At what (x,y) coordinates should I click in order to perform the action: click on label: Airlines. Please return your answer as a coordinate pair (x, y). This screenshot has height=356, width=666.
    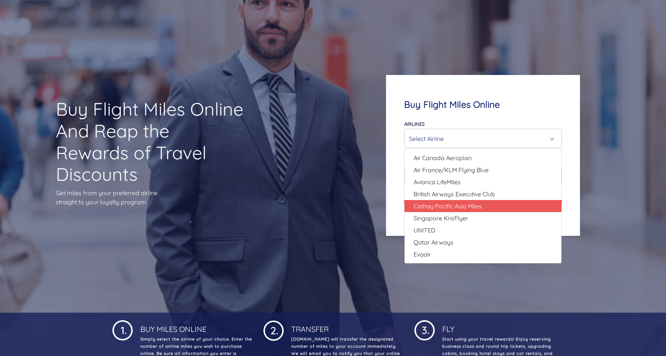
    Looking at the image, I should click on (414, 124).